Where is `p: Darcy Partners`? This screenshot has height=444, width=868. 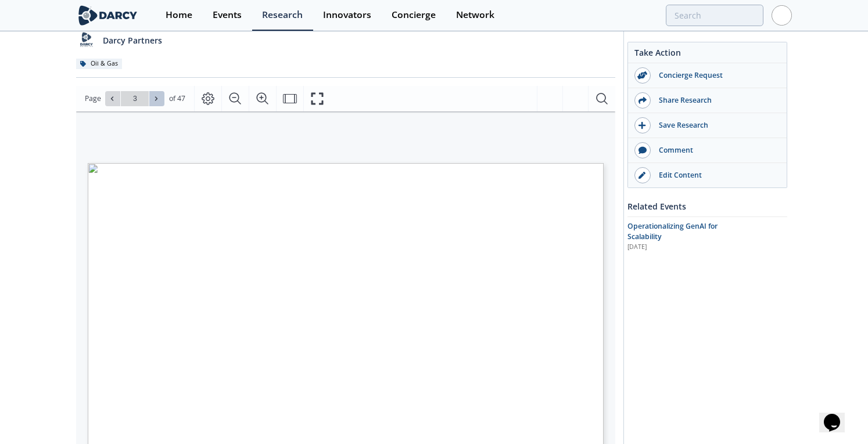
p: Darcy Partners is located at coordinates (133, 40).